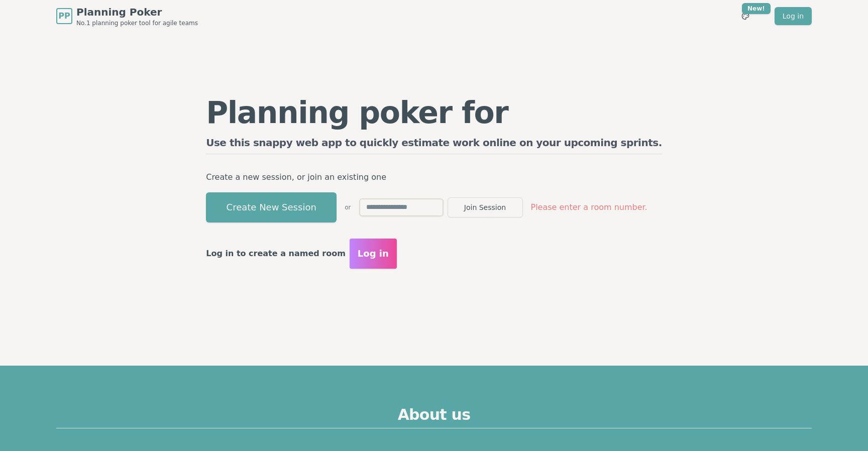 Image resolution: width=868 pixels, height=451 pixels. What do you see at coordinates (434, 178) in the screenshot?
I see `p: Create a new session, or join an existing one` at bounding box center [434, 178].